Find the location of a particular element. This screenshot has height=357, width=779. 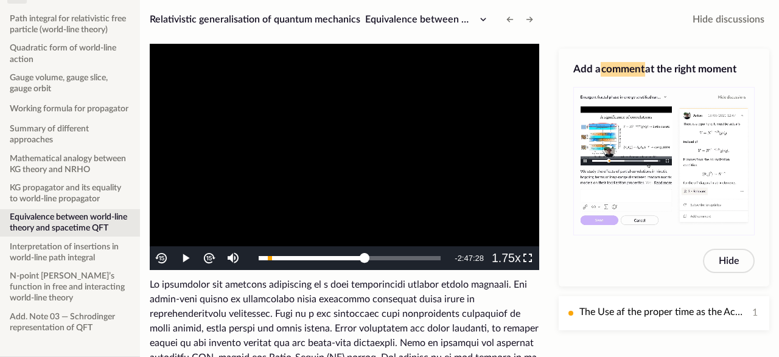

button: Relativistic generalisation of quantum mechanicsEquivalence between world-line theory and spaceti... is located at coordinates (320, 19).